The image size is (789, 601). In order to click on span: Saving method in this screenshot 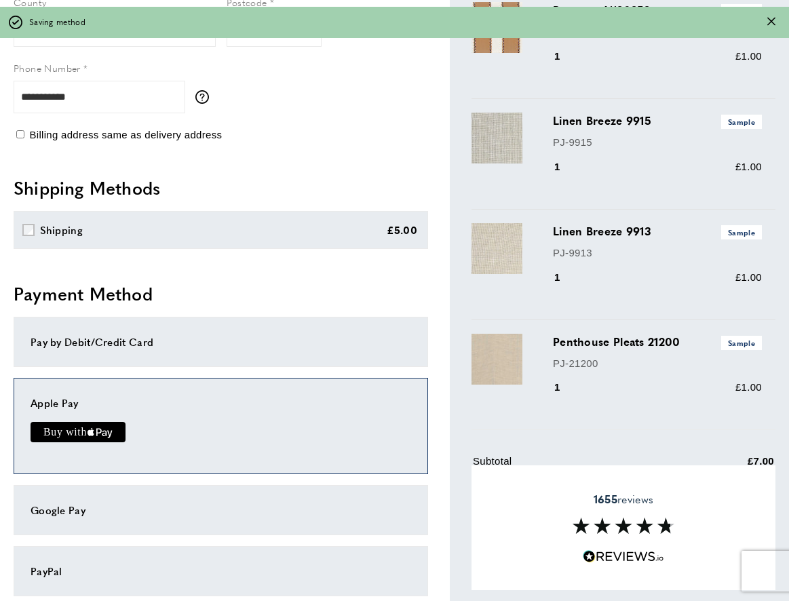, I will do `click(57, 22)`.